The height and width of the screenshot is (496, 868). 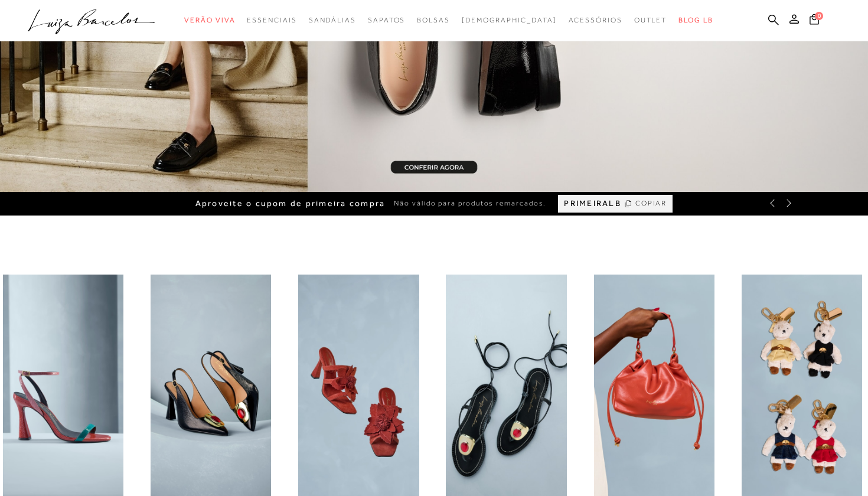 I want to click on span: Aproveite o cupom de primeira compra, so click(x=291, y=203).